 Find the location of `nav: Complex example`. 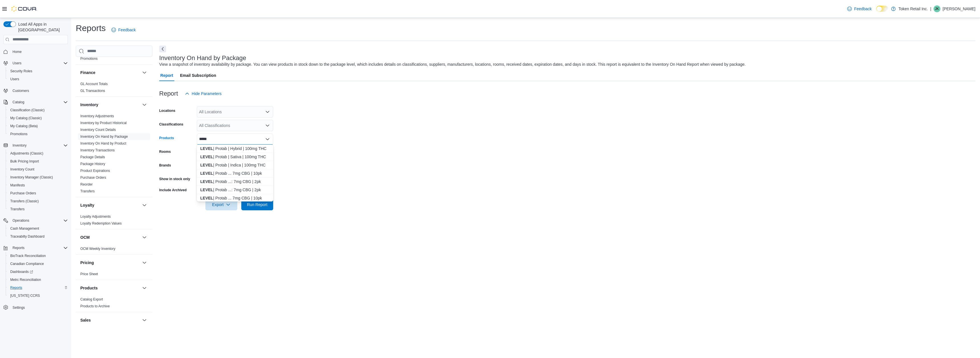

nav: Complex example is located at coordinates (36, 186).